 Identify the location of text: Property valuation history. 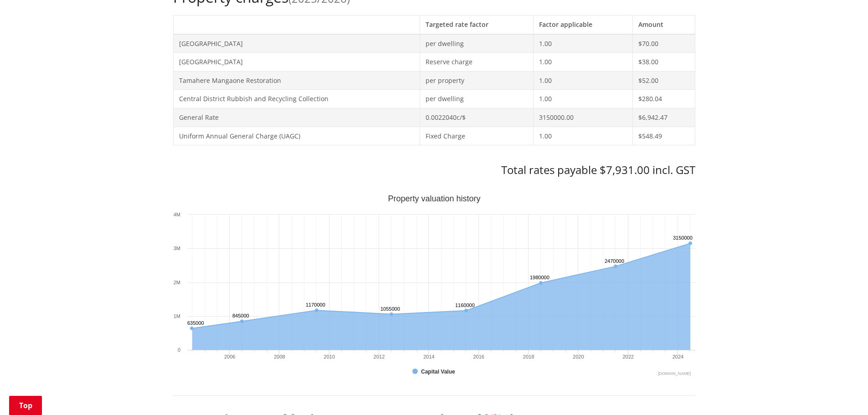
(434, 199).